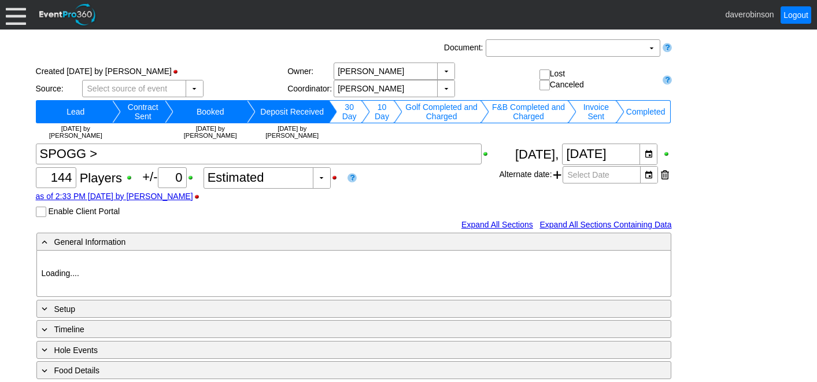 The image size is (817, 382). I want to click on td: Change status to Lead, so click(76, 112).